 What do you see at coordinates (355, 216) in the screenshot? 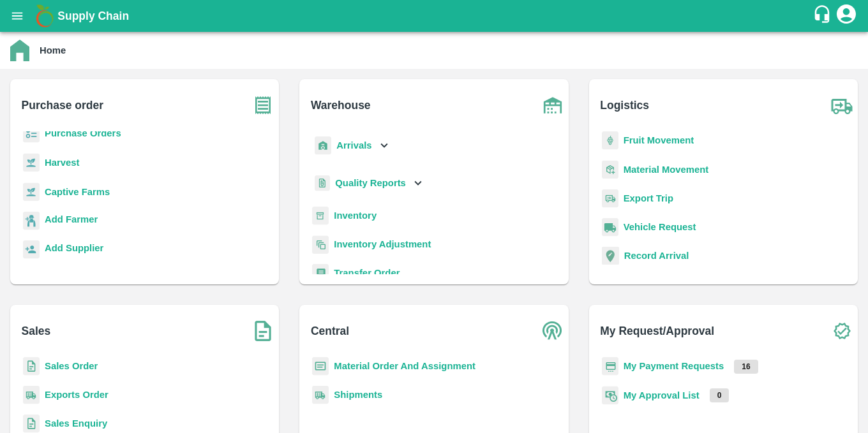
I see `a: Inventory` at bounding box center [355, 216].